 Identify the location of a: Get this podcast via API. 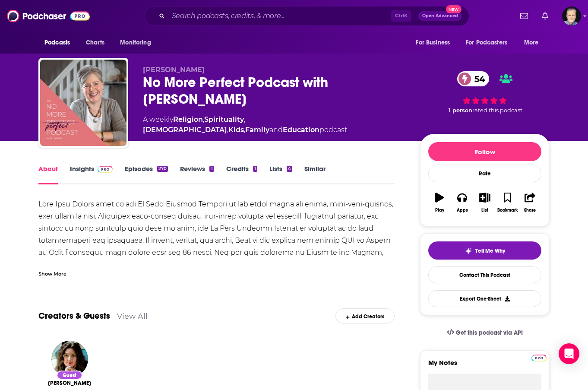
(485, 333).